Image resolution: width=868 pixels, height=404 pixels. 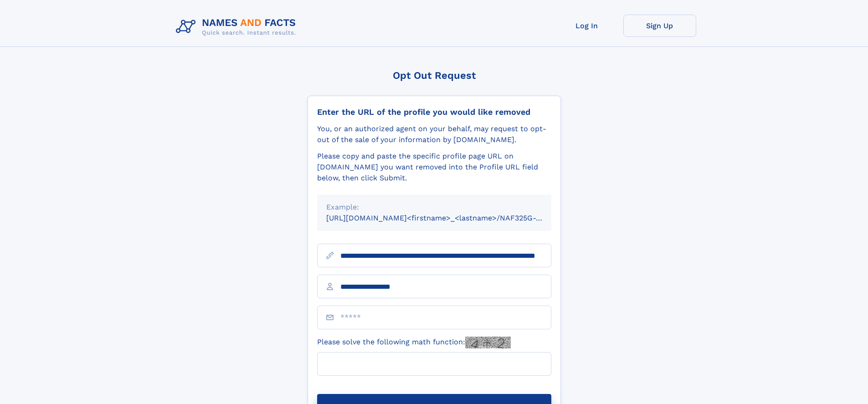 What do you see at coordinates (434, 112) in the screenshot?
I see `div: Enter the URL of the profile you would like removed` at bounding box center [434, 112].